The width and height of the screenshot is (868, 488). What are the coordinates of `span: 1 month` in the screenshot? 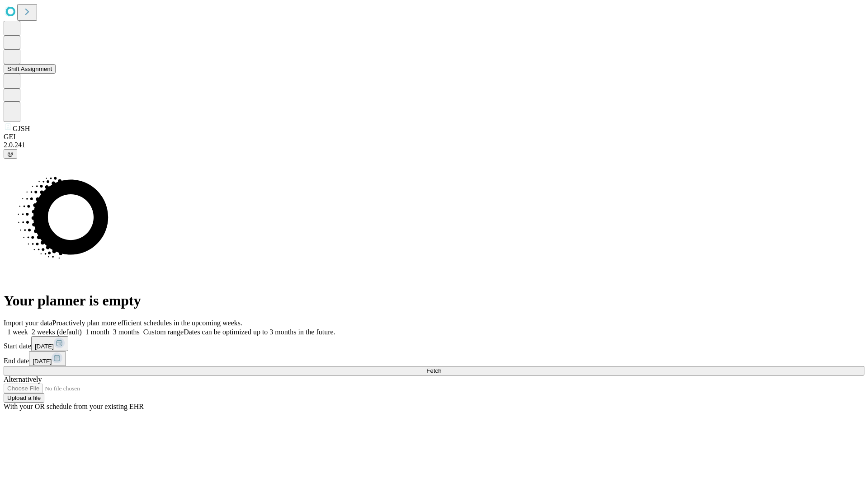 It's located at (97, 331).